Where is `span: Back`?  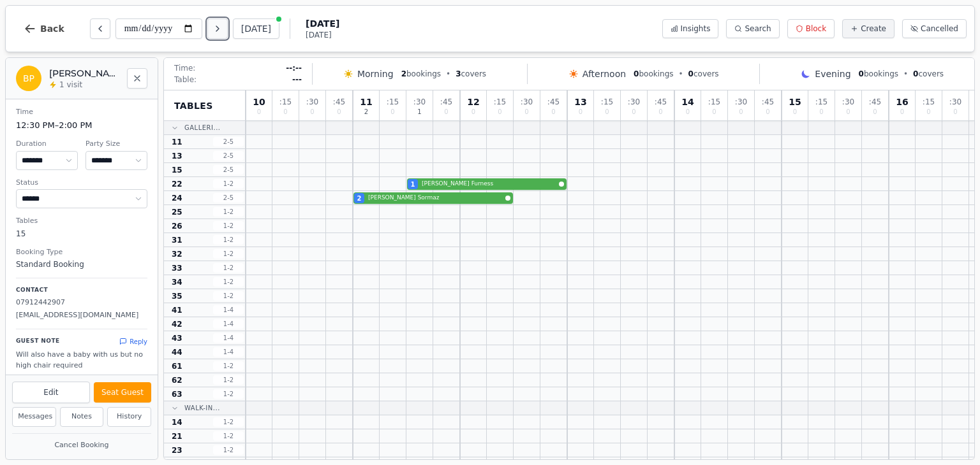
span: Back is located at coordinates (52, 28).